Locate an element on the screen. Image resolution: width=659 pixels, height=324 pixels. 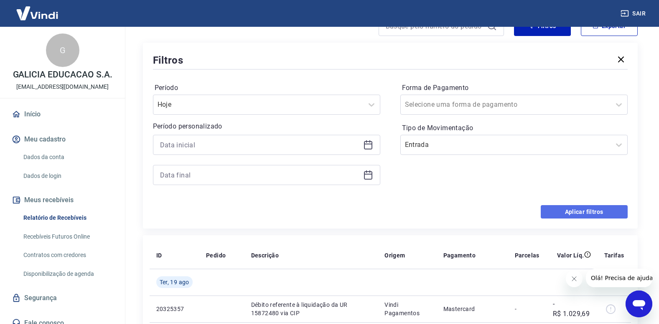
a: Dados de login is located at coordinates (67, 176).